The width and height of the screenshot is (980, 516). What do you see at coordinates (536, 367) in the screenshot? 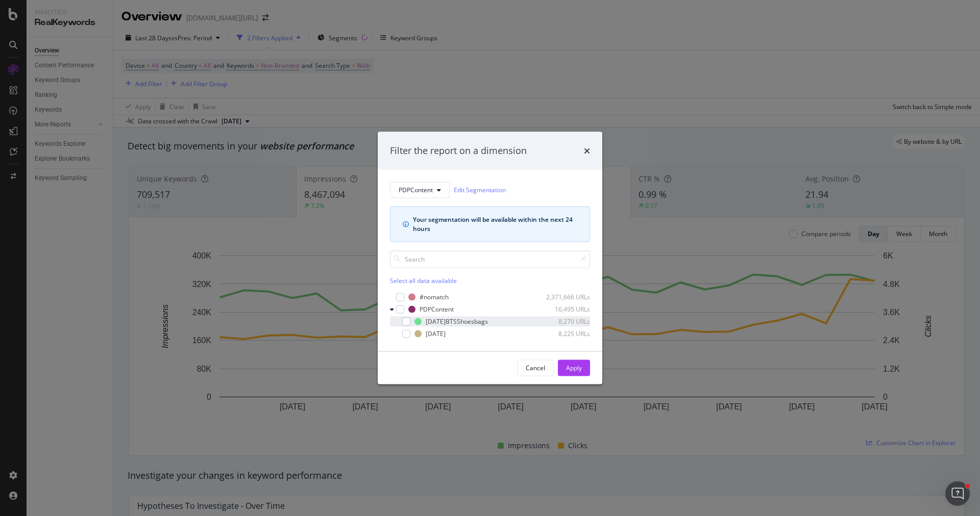
I see `div: Cancel` at bounding box center [536, 367].